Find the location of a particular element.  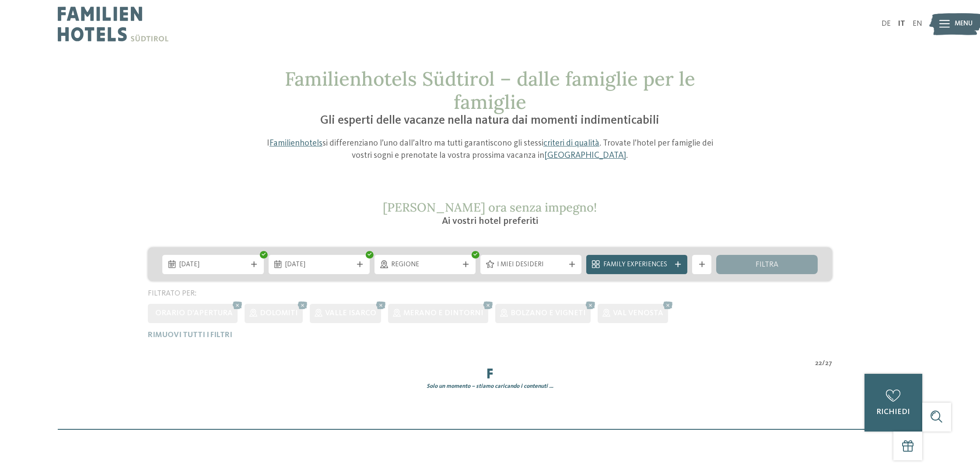

a: Familienhotels is located at coordinates (296, 144).